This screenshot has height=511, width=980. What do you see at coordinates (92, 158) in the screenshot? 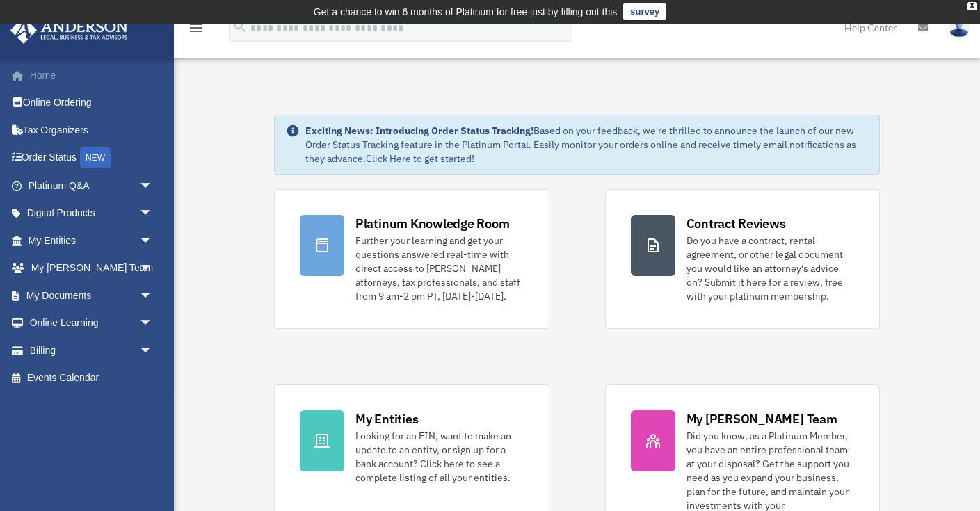
I see `a: Order StatusNEW` at bounding box center [92, 158].